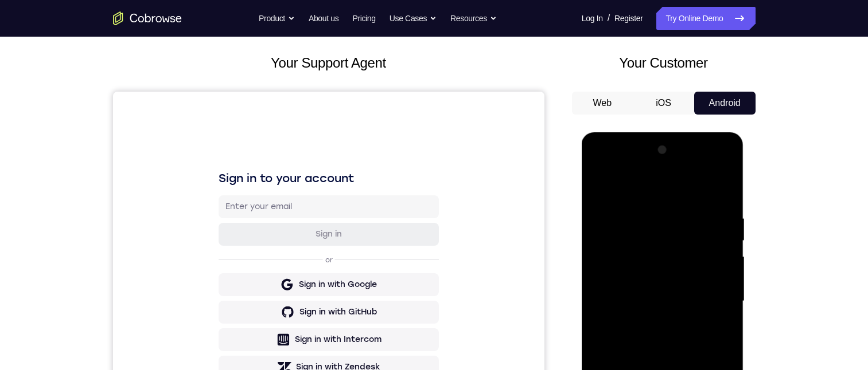 This screenshot has height=370, width=868. What do you see at coordinates (216, 115) in the screenshot?
I see `input: Enter your email` at bounding box center [216, 115].